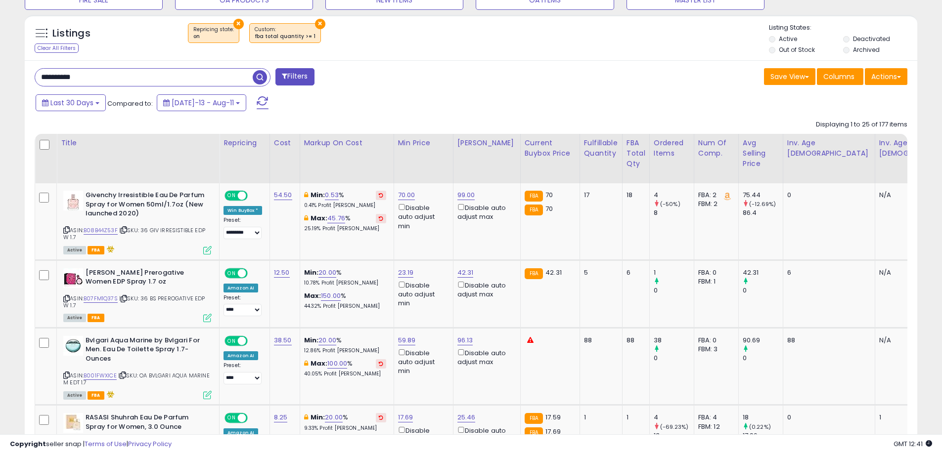 Image resolution: width=942 pixels, height=454 pixels. Describe the element at coordinates (295, 77) in the screenshot. I see `button: Filters` at that location.